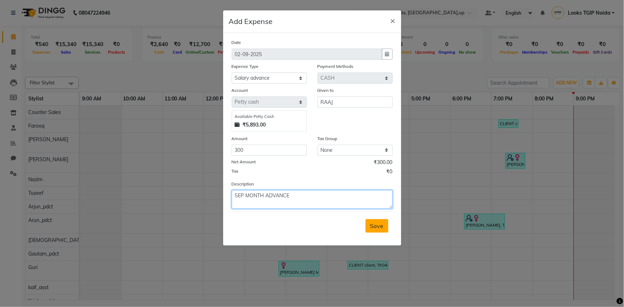 The height and width of the screenshot is (307, 624). I want to click on label: Given to, so click(326, 90).